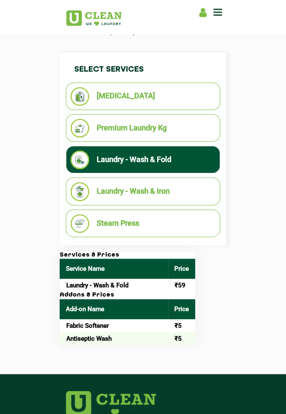  I want to click on img: Laundry - Wash & Fold, so click(80, 159).